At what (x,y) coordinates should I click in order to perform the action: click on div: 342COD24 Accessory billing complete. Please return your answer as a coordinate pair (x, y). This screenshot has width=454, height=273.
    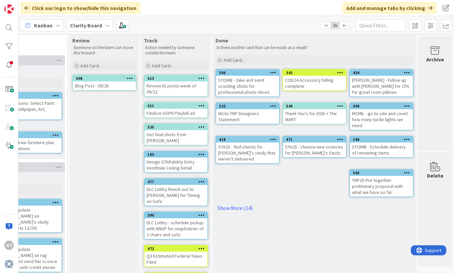
    Looking at the image, I should click on (314, 80).